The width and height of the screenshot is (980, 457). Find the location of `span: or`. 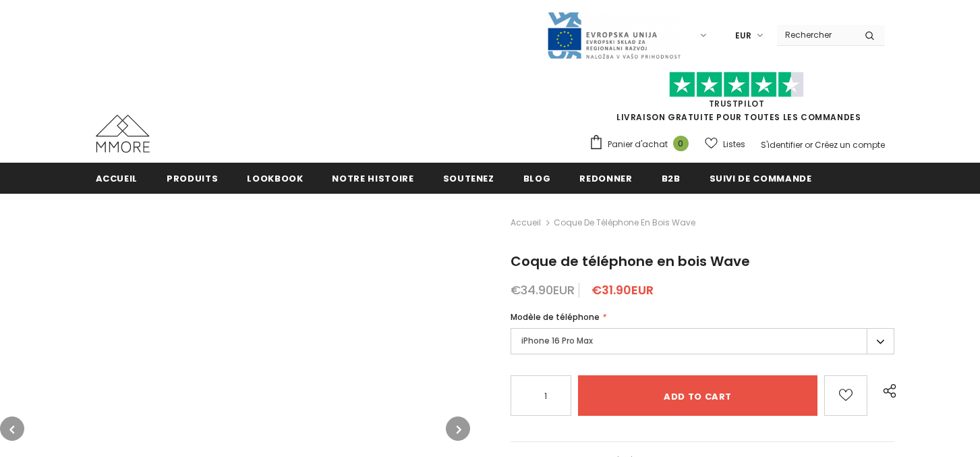

span: or is located at coordinates (809, 145).